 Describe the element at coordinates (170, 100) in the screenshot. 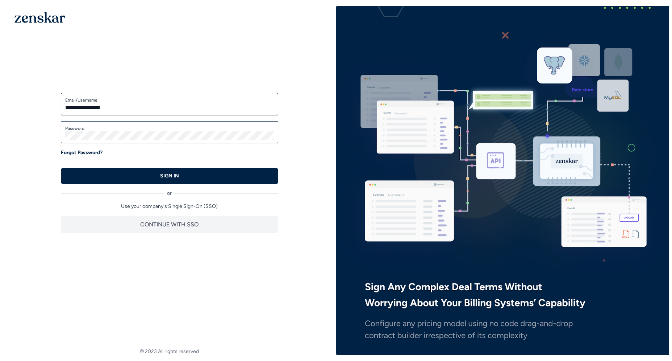

I see `label: Email/Username` at that location.